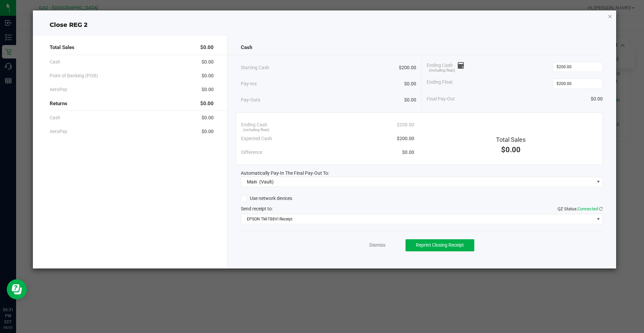  What do you see at coordinates (440, 245) in the screenshot?
I see `button: Reprint Closing Receipt` at bounding box center [440, 245].